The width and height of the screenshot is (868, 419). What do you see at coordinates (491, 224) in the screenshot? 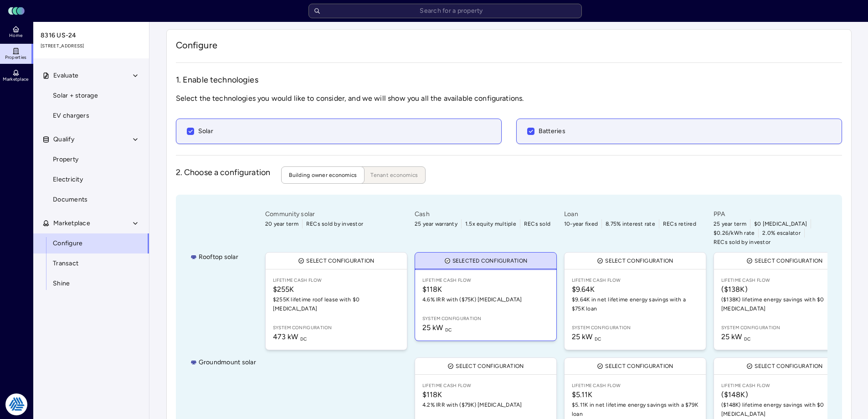
I see `span: 1.5x equity multiple` at bounding box center [491, 224].